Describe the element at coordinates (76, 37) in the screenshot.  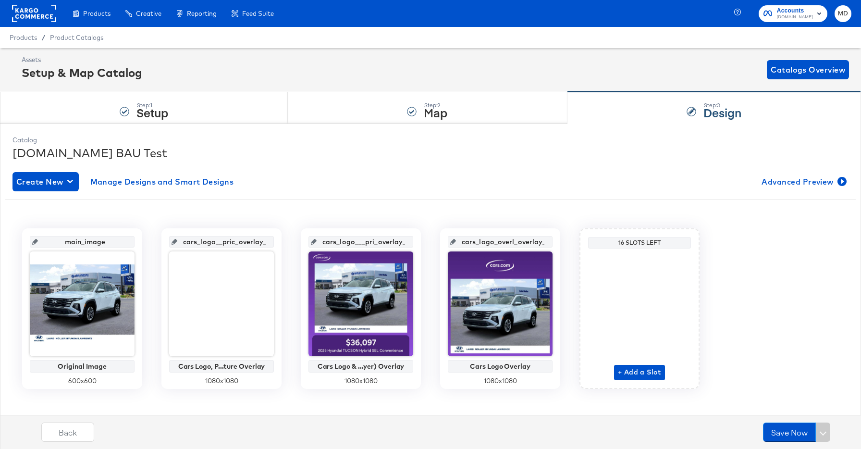
I see `a: Product Catalogs` at that location.